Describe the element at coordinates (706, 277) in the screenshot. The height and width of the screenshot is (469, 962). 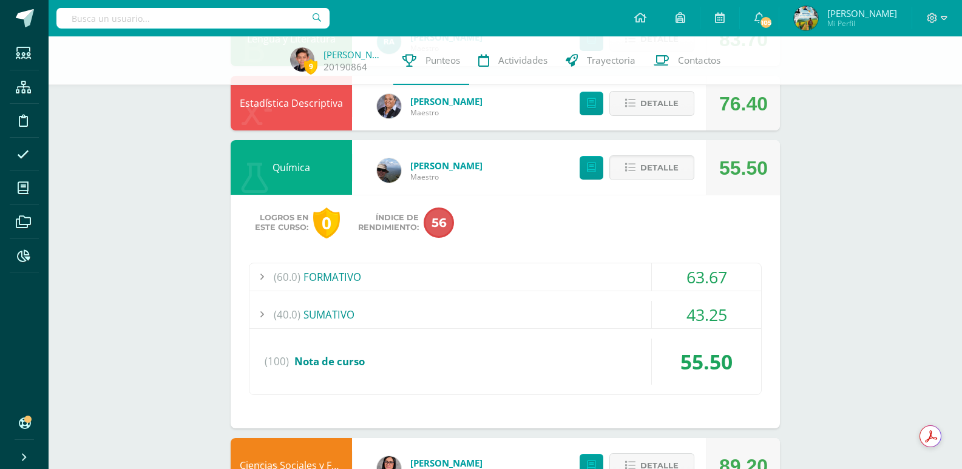
I see `div: 63.67` at that location.